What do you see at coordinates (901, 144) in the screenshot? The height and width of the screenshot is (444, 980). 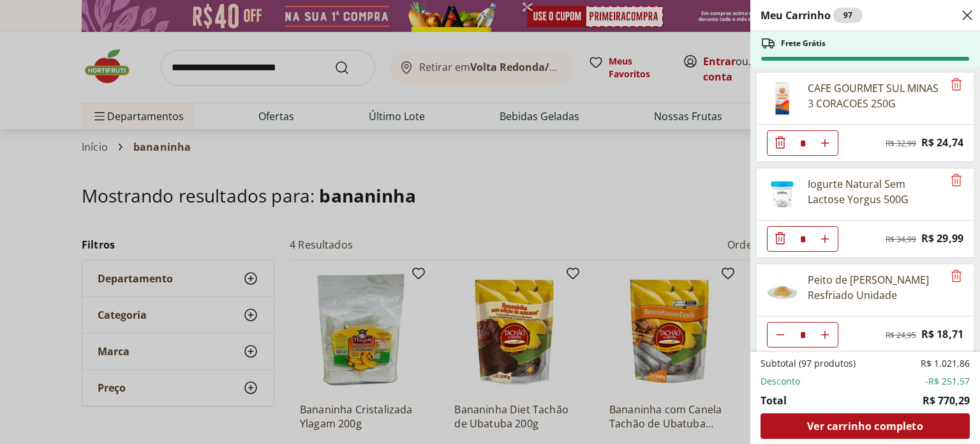 I see `span: R$ 32,99` at bounding box center [901, 144].